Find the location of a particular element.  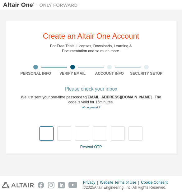

div: For Free Trials, Licenses, Downloads, Learning & Documentation and so much more. is located at coordinates (91, 49).